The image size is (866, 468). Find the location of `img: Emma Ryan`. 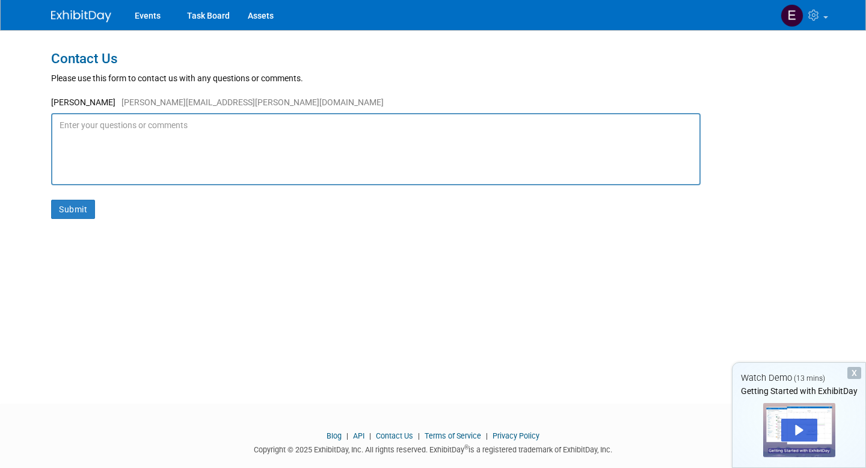

img: Emma Ryan is located at coordinates (792, 16).